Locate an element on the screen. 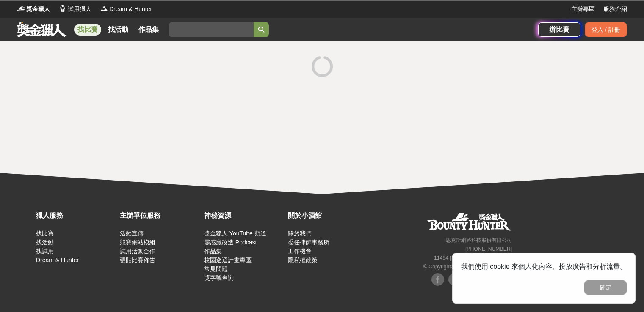 The width and height of the screenshot is (644, 312). div: 獵人服務 is located at coordinates (76, 216).